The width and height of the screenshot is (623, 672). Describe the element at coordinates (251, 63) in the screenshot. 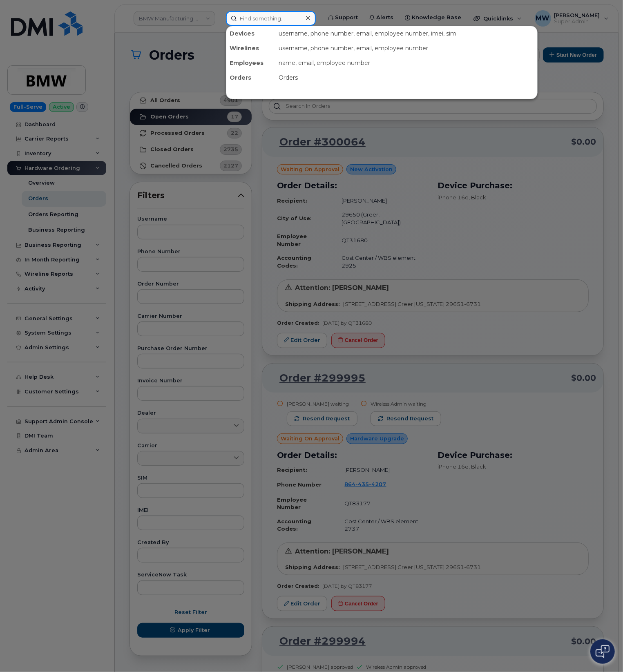

I see `div: Employees` at that location.